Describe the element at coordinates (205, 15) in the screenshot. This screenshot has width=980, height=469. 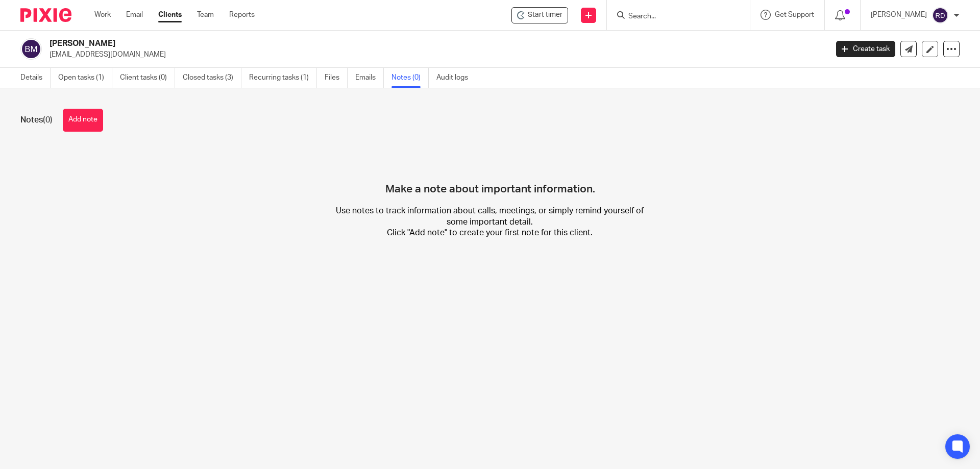
I see `a: Team` at that location.